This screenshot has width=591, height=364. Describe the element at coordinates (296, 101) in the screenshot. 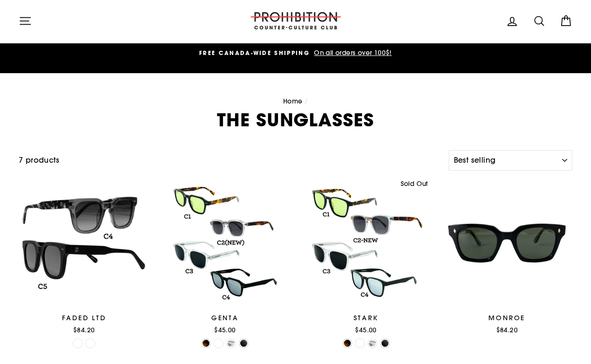

I see `nav: breadcrumbs` at that location.